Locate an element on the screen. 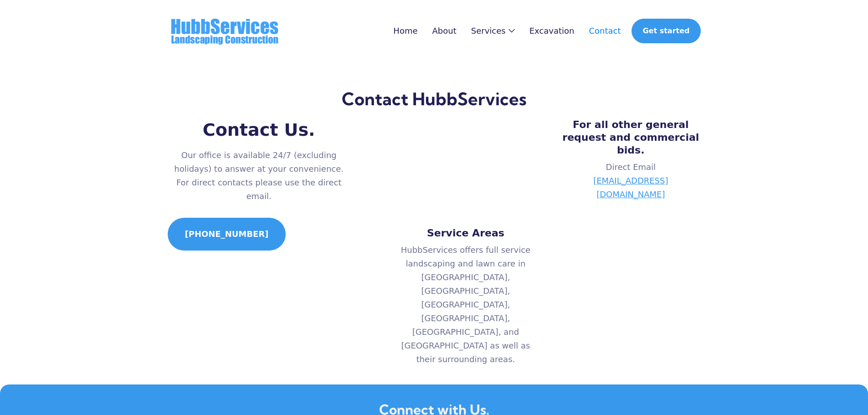  img: HubbServices and HubbLawns Logo is located at coordinates (224, 31).